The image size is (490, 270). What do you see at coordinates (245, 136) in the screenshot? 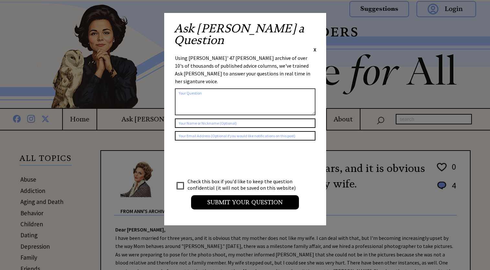
I see `input: Your Email Address (Optional if you would like notifications on this post)` at bounding box center [245, 136].